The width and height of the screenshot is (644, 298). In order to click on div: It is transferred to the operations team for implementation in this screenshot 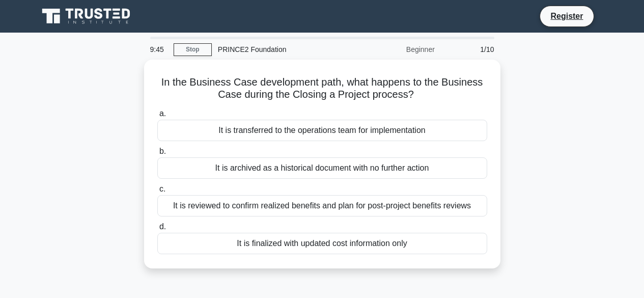, I will do `click(322, 130)`.